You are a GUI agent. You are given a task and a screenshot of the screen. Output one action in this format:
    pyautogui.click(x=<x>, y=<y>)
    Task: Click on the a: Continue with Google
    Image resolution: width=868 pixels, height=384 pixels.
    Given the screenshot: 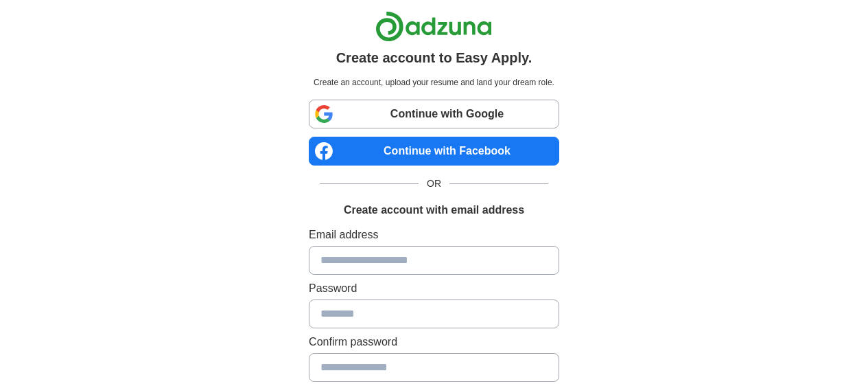 What is the action you would take?
    pyautogui.click(x=434, y=114)
    